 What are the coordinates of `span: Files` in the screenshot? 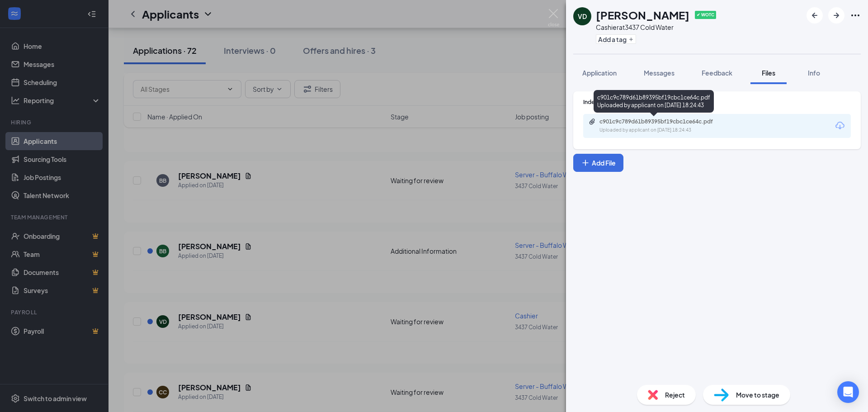 It's located at (769, 73).